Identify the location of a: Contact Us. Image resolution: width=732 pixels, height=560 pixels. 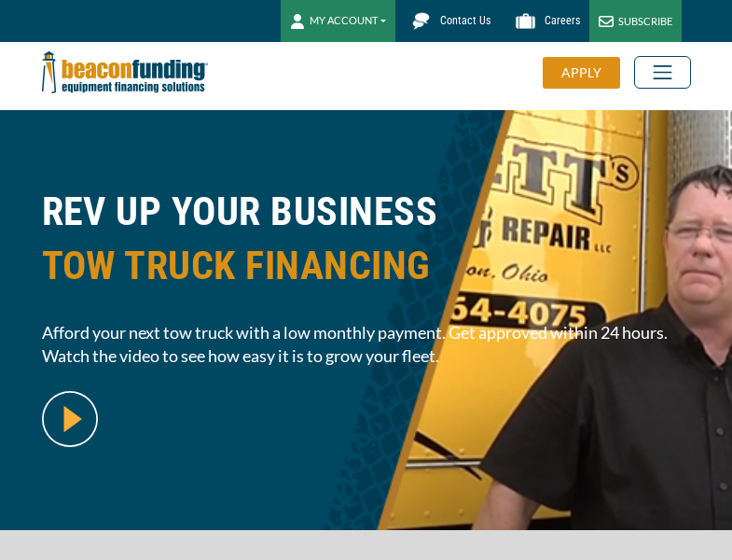
(448, 21).